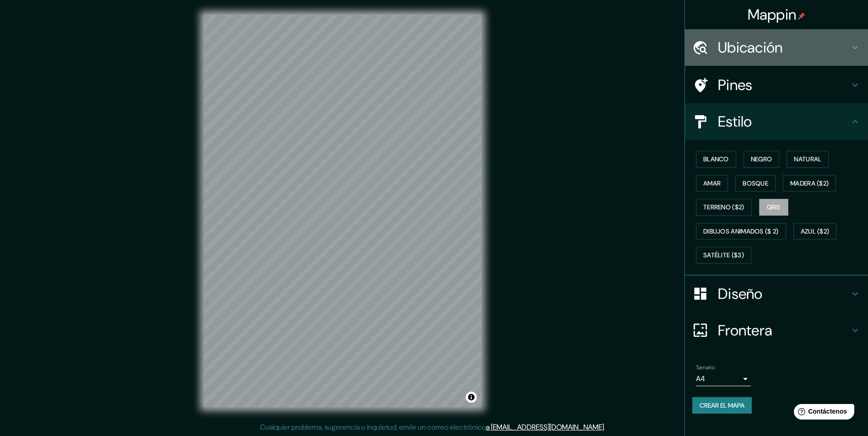 Image resolution: width=868 pixels, height=436 pixels. What do you see at coordinates (716, 159) in the screenshot?
I see `font: Blanco` at bounding box center [716, 159].